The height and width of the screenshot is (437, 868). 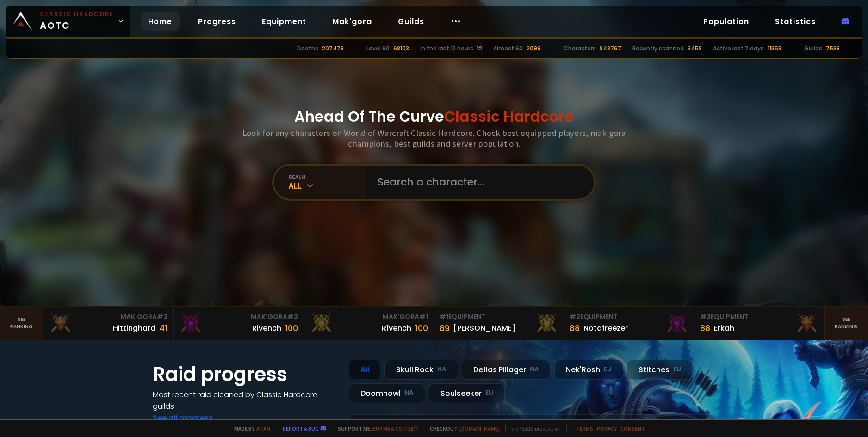 I want to click on div: Defias Pillager, so click(x=506, y=369).